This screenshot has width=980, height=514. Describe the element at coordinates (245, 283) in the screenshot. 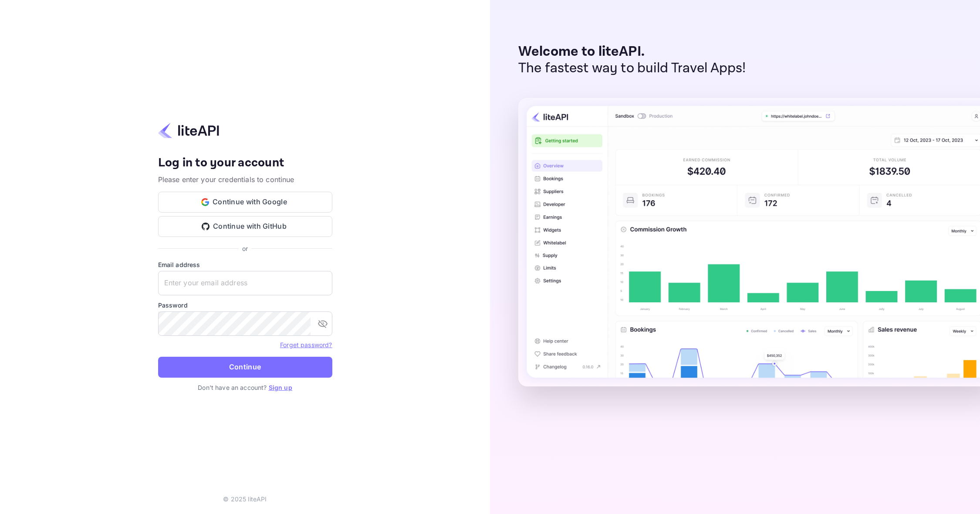

I see `input: Enter your email address` at that location.